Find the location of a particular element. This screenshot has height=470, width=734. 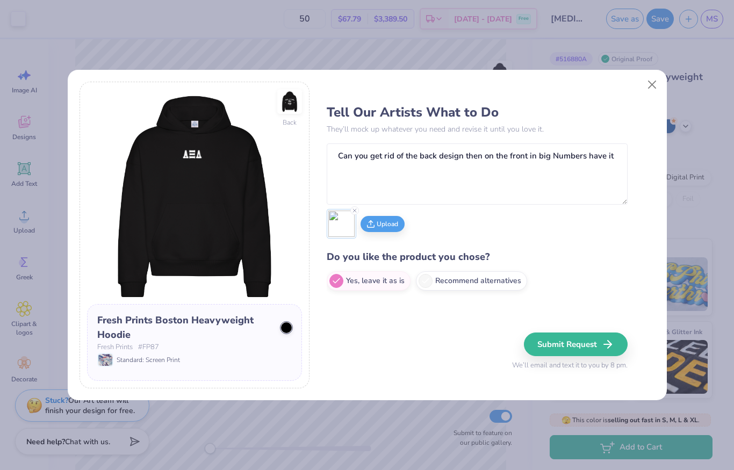

div: Fresh Prints Boston Heavyweight Hoodie is located at coordinates (185, 328).